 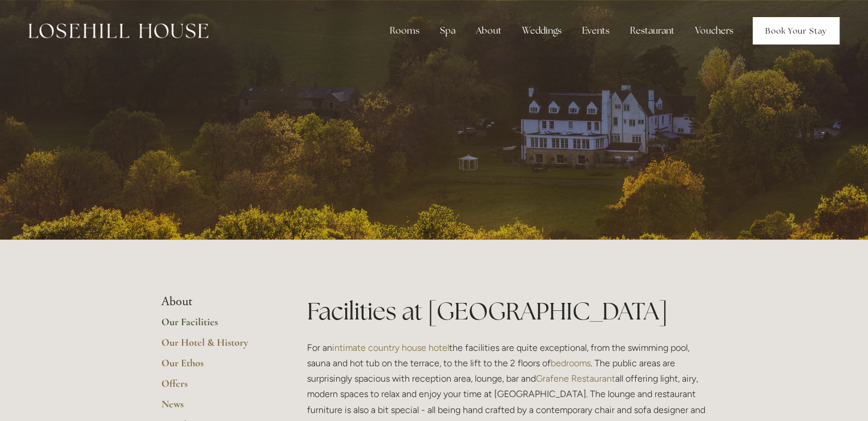 What do you see at coordinates (405, 31) in the screenshot?
I see `div: Rooms` at bounding box center [405, 31].